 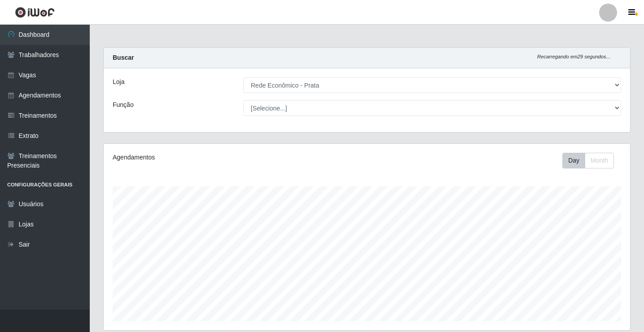 What do you see at coordinates (573, 57) in the screenshot?
I see `i: Recarregando em 29 segundos...` at bounding box center [573, 57].